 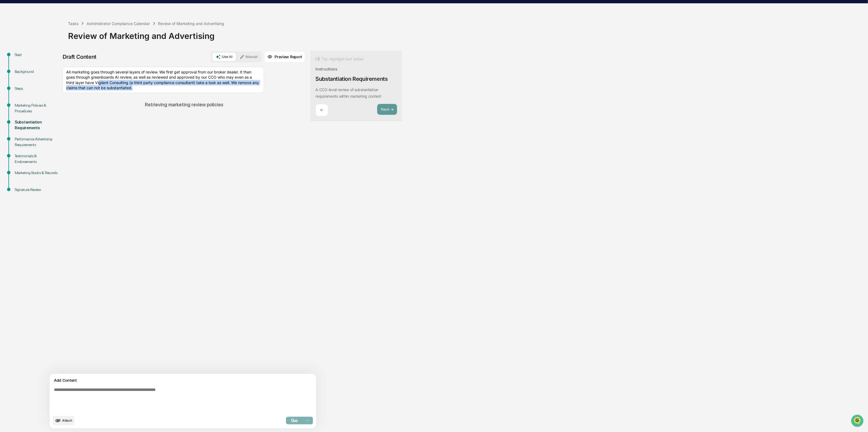 What do you see at coordinates (37, 190) in the screenshot?
I see `div: Signature Review` at bounding box center [37, 190].